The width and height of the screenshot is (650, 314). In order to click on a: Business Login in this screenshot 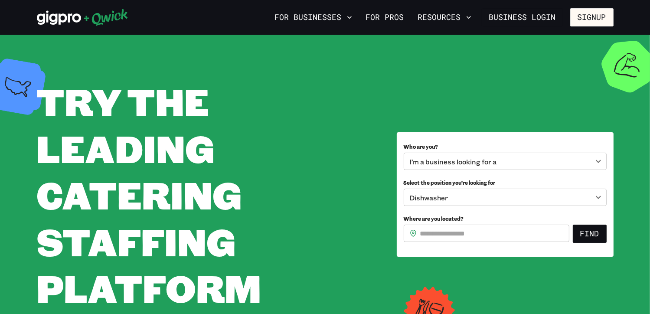, I will do `click(523, 17)`.